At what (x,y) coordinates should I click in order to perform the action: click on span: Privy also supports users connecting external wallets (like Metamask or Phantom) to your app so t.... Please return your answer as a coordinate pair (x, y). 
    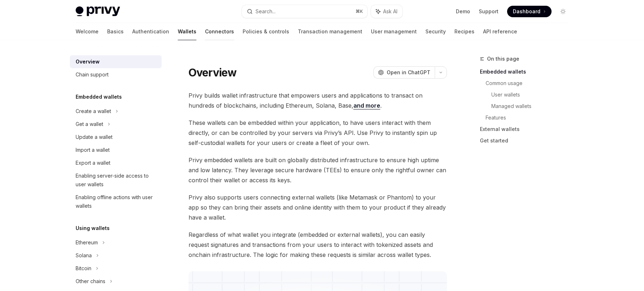
    Looking at the image, I should click on (318, 207).